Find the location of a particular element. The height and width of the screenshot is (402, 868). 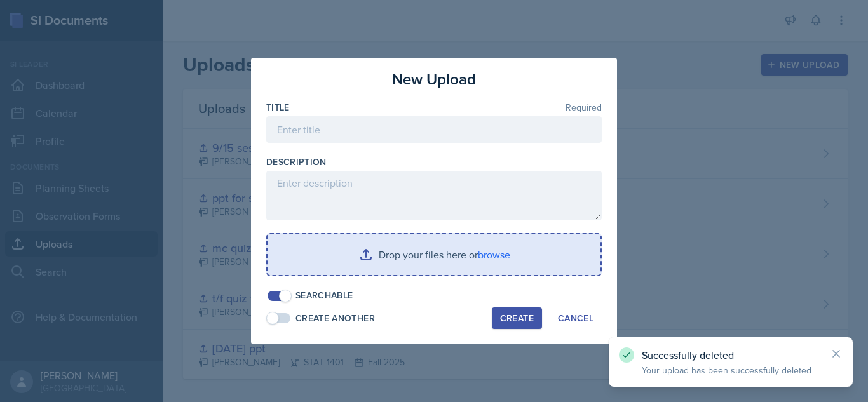

span: Required is located at coordinates (584, 108).